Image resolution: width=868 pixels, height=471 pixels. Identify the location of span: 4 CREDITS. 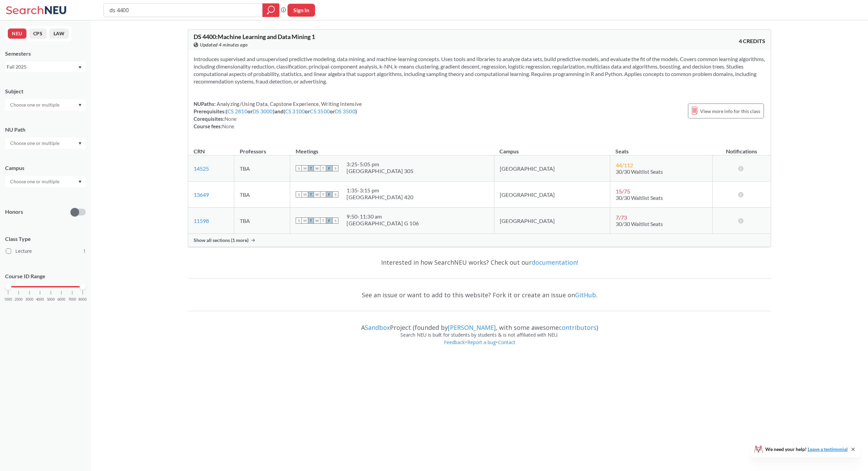
(752, 41).